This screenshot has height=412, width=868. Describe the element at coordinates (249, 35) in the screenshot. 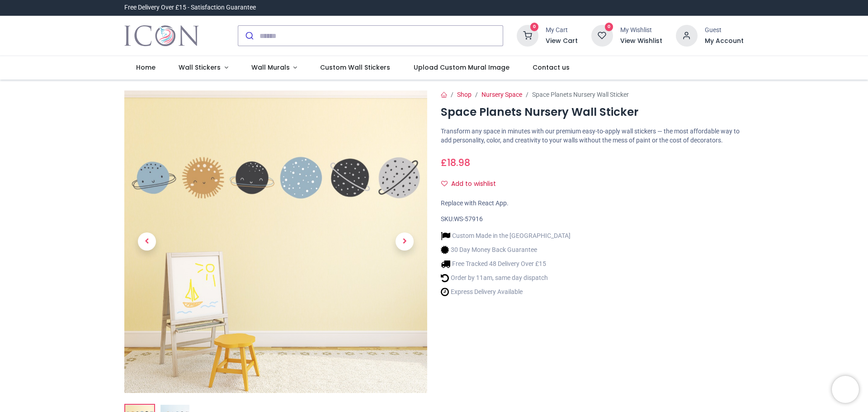

I see `button: Submit` at that location.